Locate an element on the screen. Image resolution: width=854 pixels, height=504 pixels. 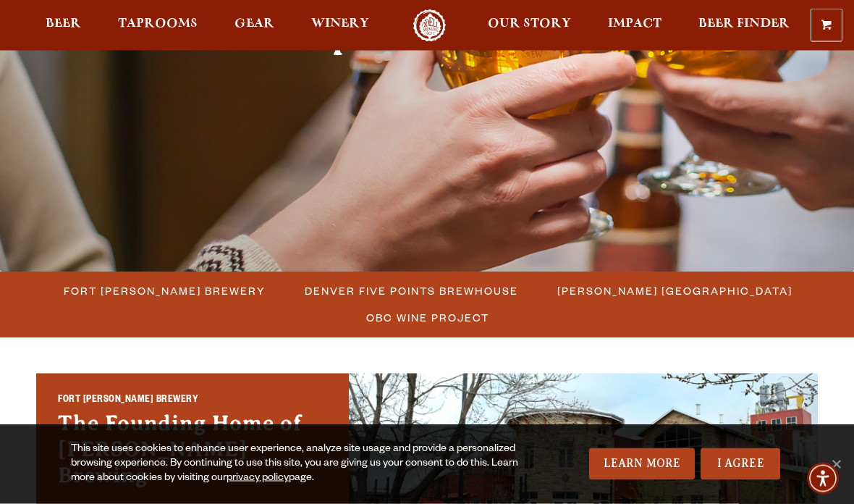
span: Taprooms is located at coordinates (158, 24).